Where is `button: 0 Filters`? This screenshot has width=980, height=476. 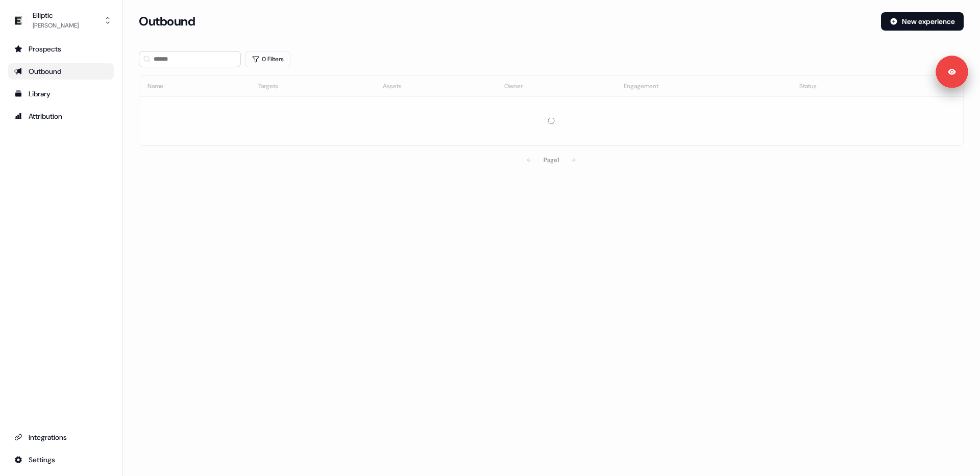
button: 0 Filters is located at coordinates (267, 59).